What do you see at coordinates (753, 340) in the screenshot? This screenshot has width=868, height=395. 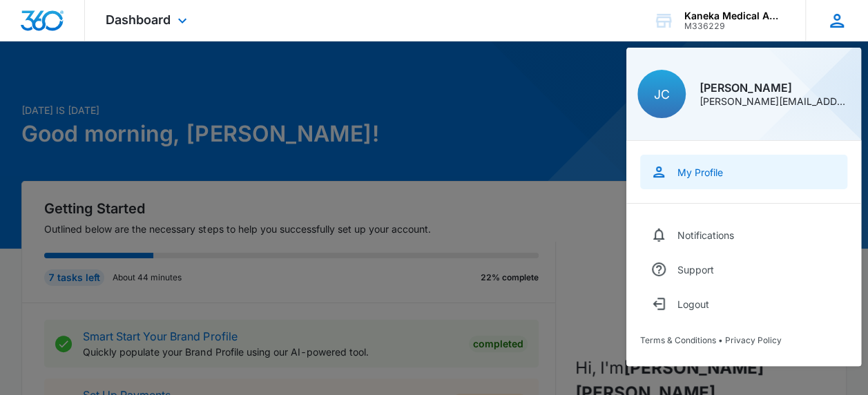 I see `a: Privacy Policy` at bounding box center [753, 340].